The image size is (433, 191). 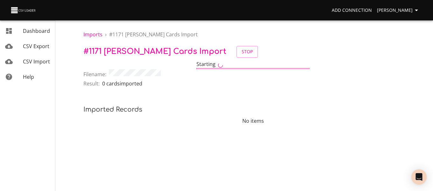 I want to click on span: Stop, so click(x=247, y=52).